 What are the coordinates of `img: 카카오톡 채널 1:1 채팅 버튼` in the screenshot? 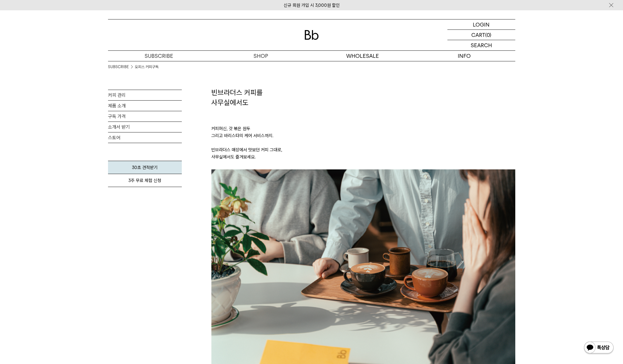 It's located at (599, 348).